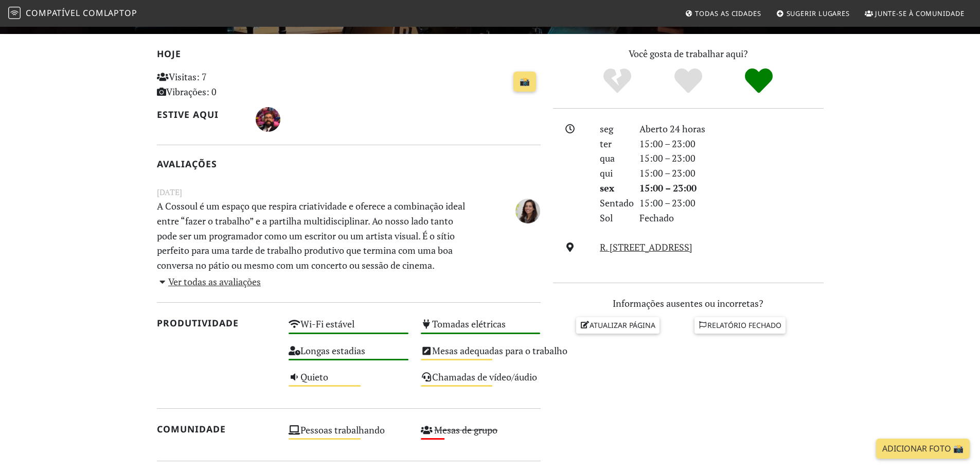  Describe the element at coordinates (607, 188) in the screenshot. I see `font: sex` at that location.